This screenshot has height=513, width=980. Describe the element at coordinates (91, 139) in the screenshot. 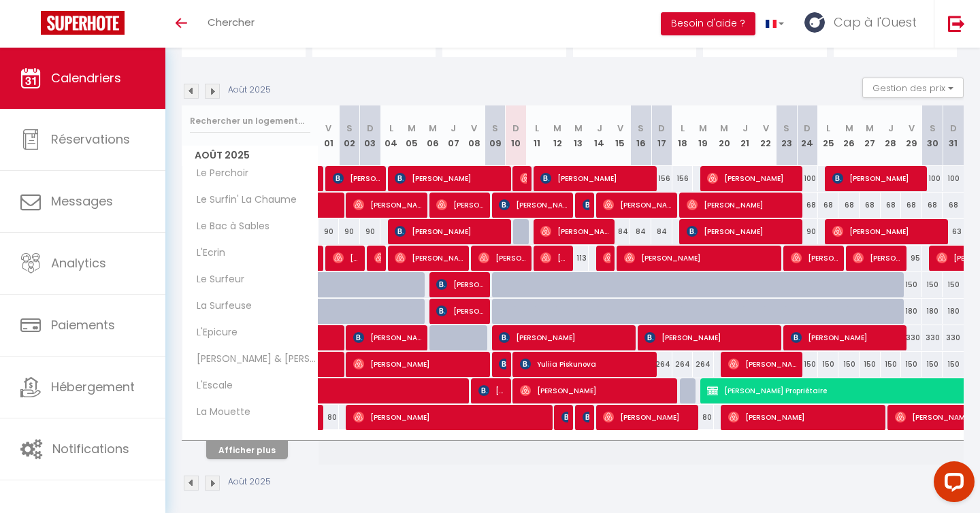

I see `span: Réservations` at that location.